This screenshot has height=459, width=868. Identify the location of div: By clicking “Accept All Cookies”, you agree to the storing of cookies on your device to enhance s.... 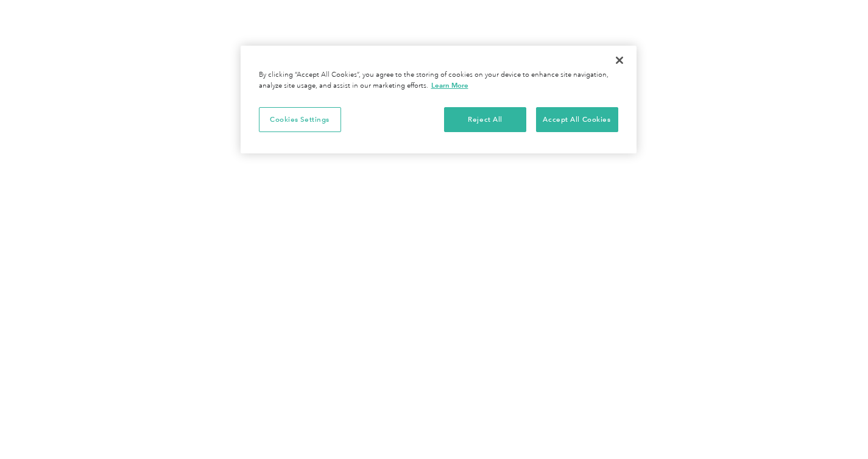
(439, 81).